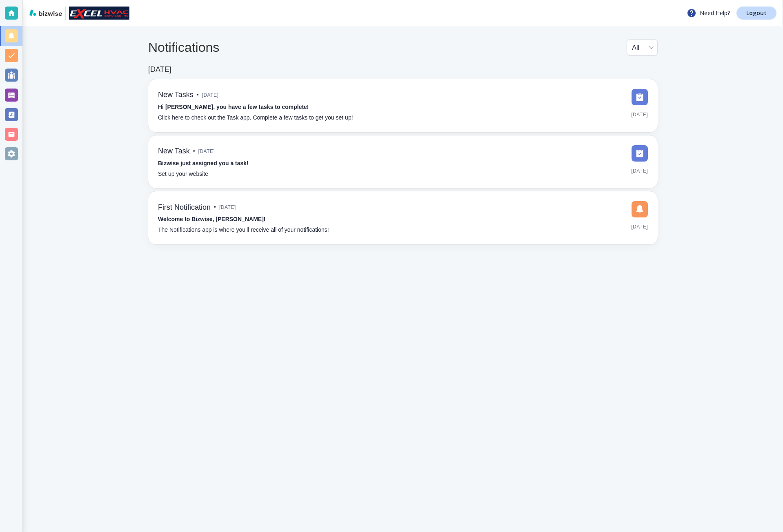 This screenshot has height=532, width=783. I want to click on img: DashboardSidebarNotification.svg, so click(640, 209).